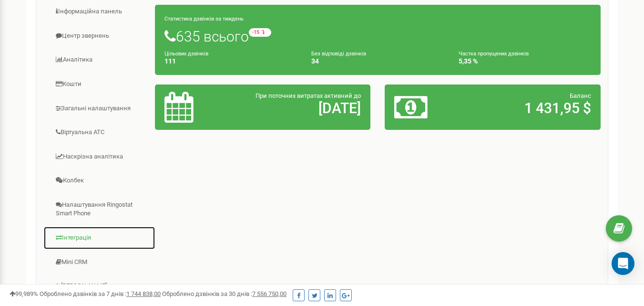 The width and height of the screenshot is (644, 306). I want to click on small: Статистика дзвінків за тиждень, so click(204, 18).